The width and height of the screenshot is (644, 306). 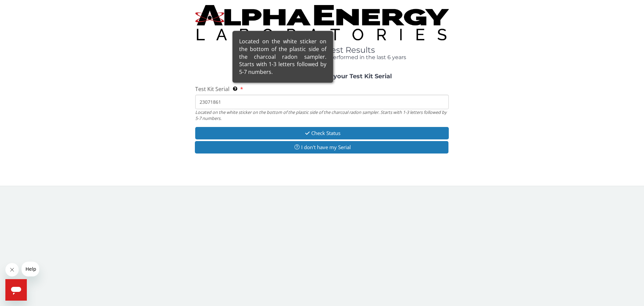 I want to click on h4: Results are only available for tests performed in the last 6 years, so click(x=322, y=58).